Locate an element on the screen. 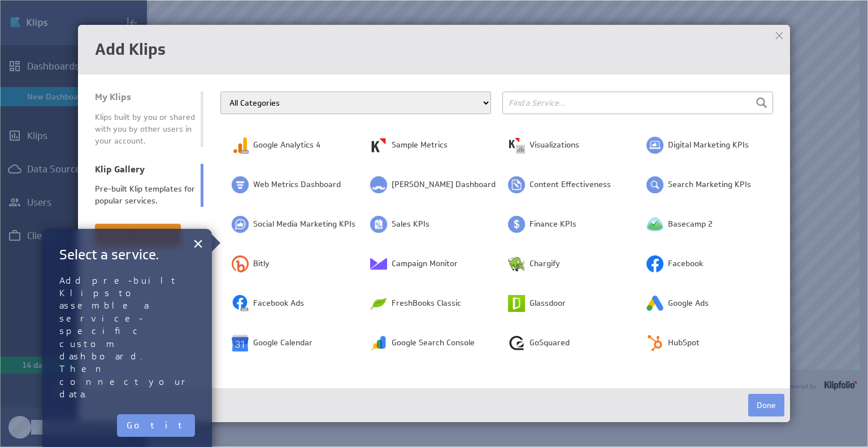 Image resolution: width=868 pixels, height=447 pixels. span: Google Ads is located at coordinates (689, 303).